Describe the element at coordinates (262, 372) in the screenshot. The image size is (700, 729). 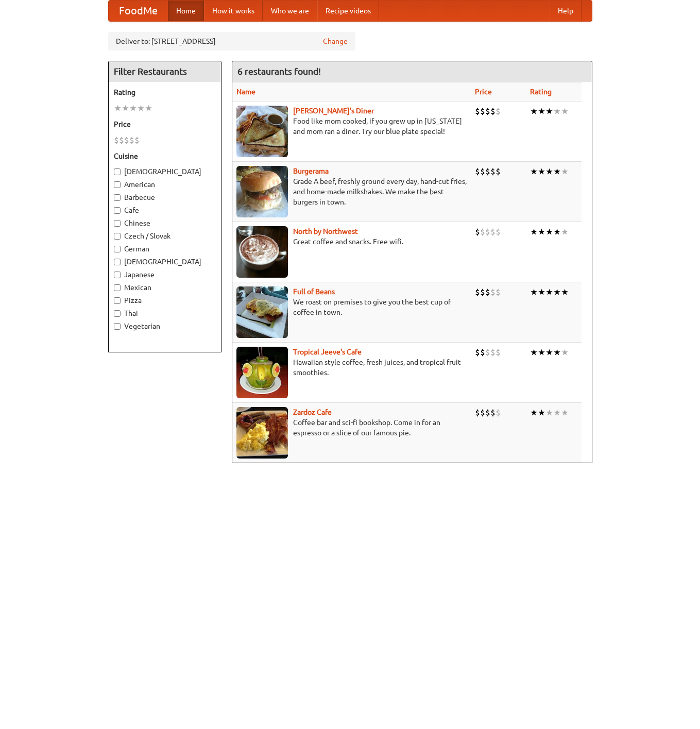
I see `img: jeeves.jpg` at that location.